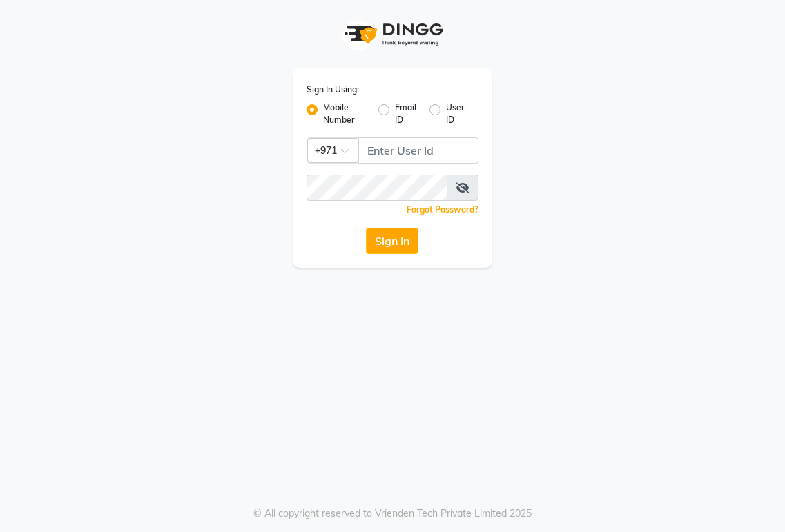  Describe the element at coordinates (407, 114) in the screenshot. I see `label: Email ID` at that location.